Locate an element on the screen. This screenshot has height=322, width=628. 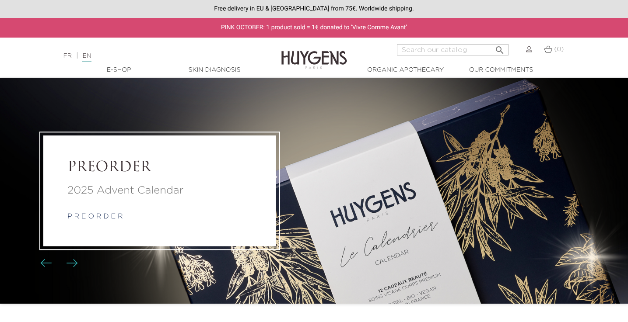
input: Search is located at coordinates (452, 50).